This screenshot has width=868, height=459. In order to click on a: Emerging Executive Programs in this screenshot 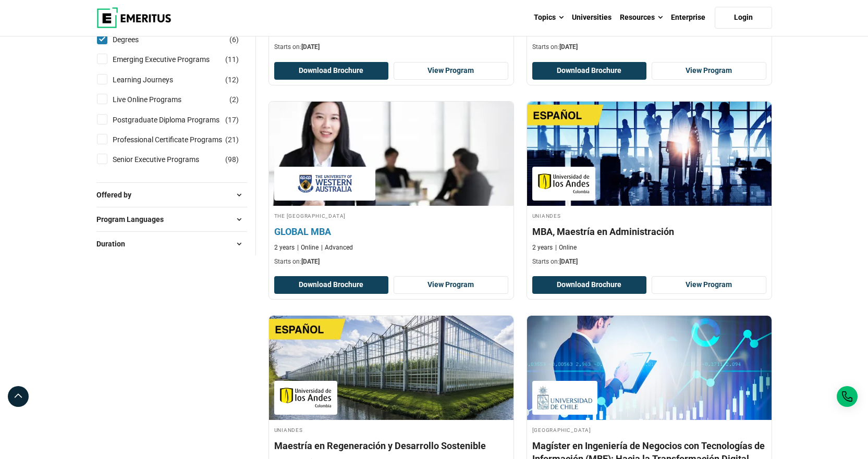, I will do `click(171, 59)`.